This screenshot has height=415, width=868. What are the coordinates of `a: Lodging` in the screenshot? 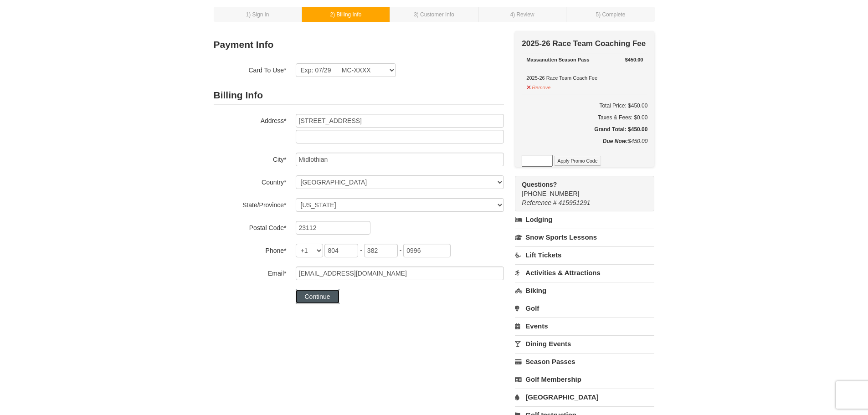 It's located at (585, 219).